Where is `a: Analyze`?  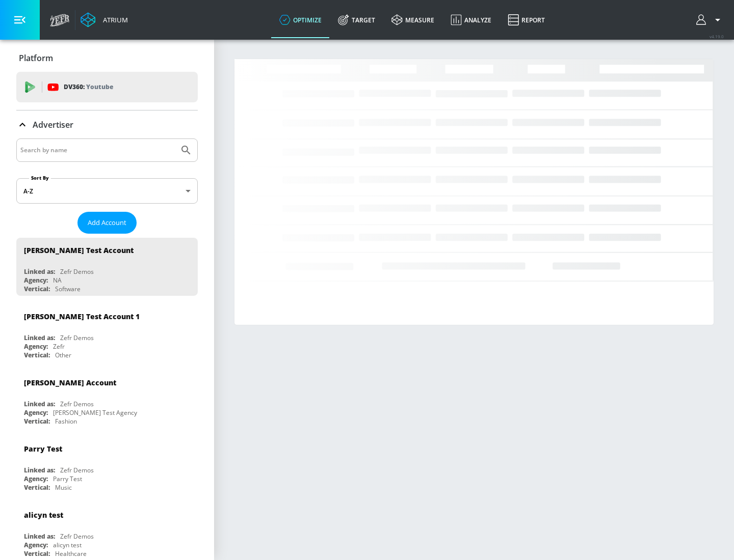
a: Analyze is located at coordinates (471, 20).